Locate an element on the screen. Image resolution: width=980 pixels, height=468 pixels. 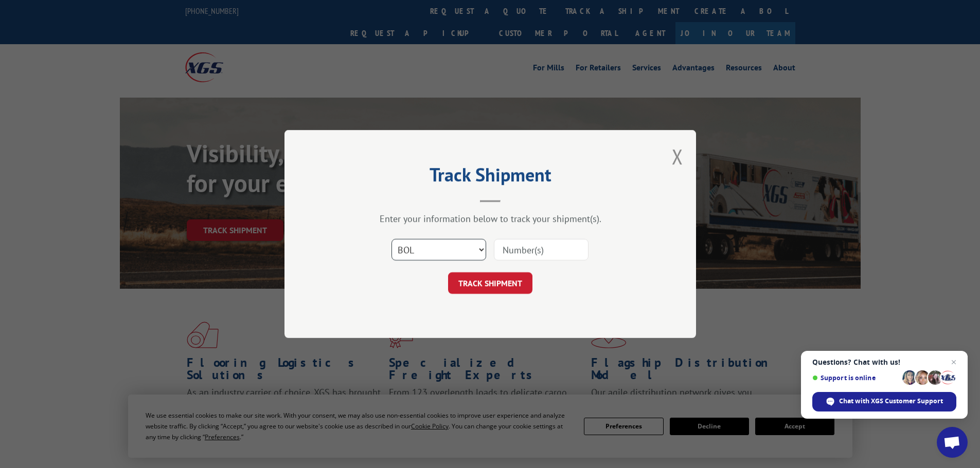
input: Number(s) is located at coordinates (541, 250).